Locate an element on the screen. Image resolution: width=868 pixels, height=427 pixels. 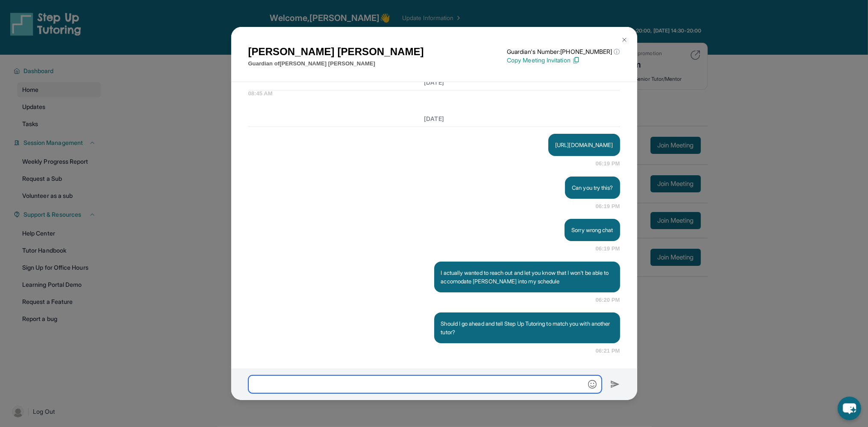
p: Sorry wrong chat is located at coordinates (592, 230).